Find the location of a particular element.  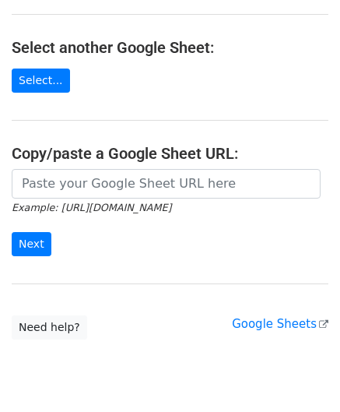

input: Next is located at coordinates (31, 244).